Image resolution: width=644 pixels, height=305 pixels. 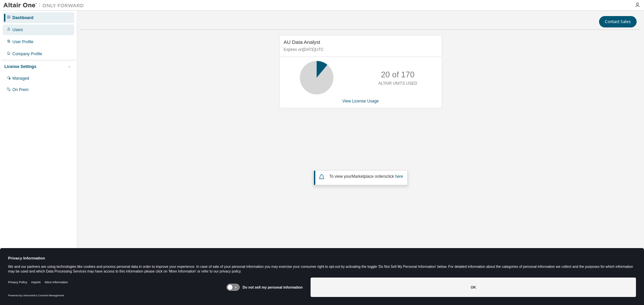 I want to click on div: Dashboard, so click(x=23, y=18).